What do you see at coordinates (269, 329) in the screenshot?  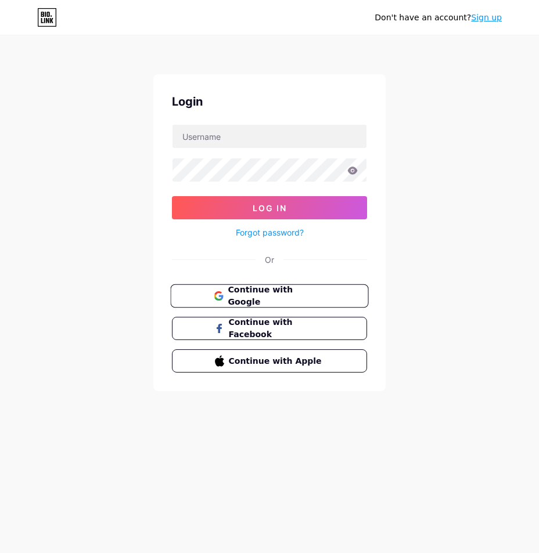 I see `button: Continue with Facebook` at bounding box center [269, 329].